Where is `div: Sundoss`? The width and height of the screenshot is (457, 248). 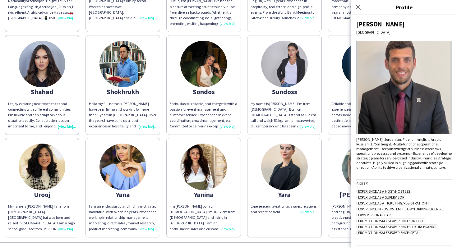
div: Sundoss is located at coordinates (285, 92).